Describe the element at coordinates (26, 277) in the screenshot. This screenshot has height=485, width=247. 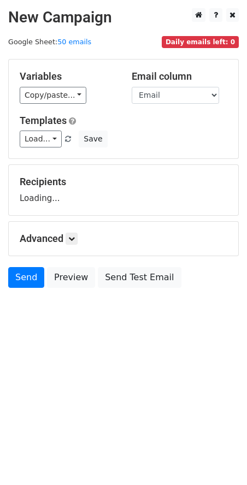
I see `a: Send` at that location.